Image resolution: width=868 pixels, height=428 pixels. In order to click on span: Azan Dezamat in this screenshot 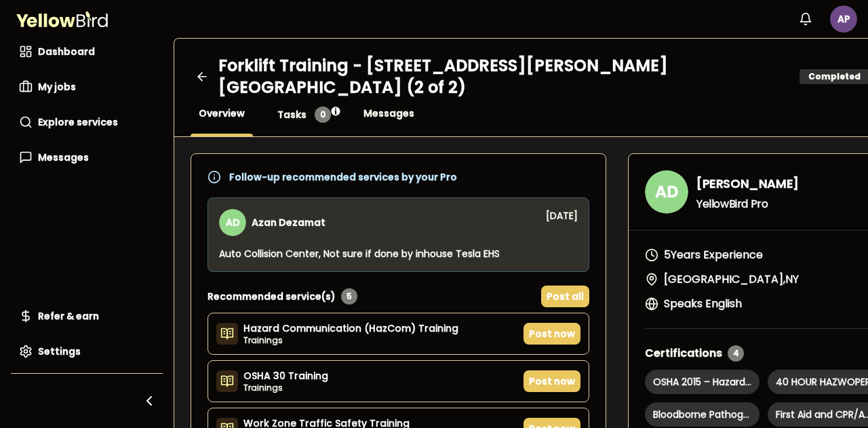, I will do `click(288, 222)`.